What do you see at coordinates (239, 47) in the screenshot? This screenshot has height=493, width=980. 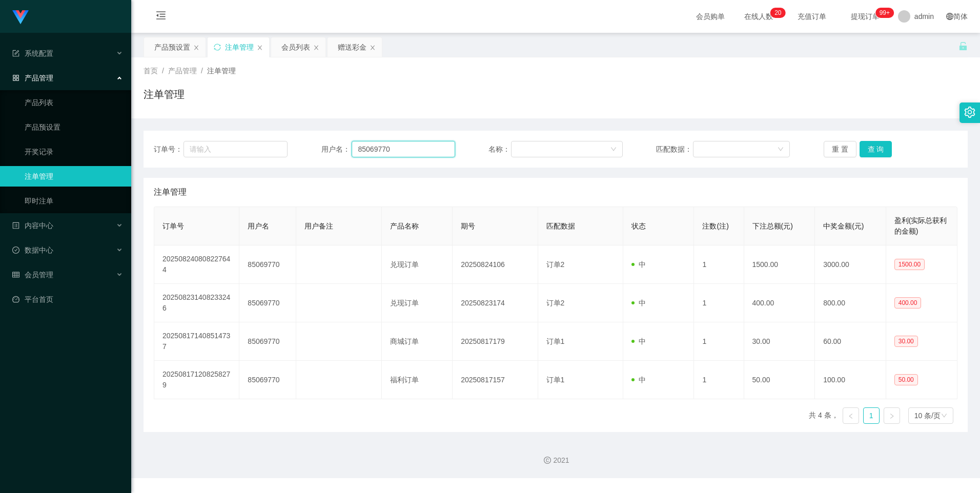 I see `div: 注单管理` at bounding box center [239, 47].